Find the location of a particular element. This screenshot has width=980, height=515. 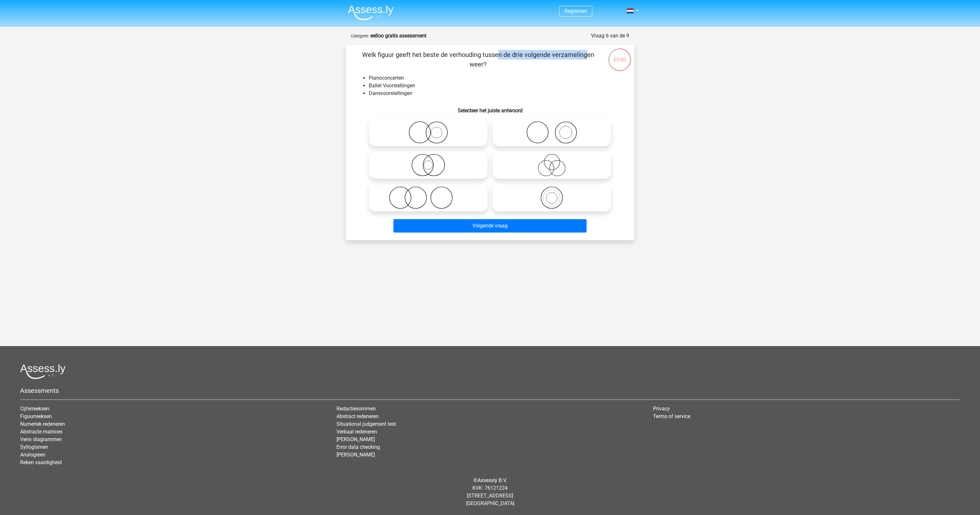

a: Analogieen is located at coordinates (33, 454).